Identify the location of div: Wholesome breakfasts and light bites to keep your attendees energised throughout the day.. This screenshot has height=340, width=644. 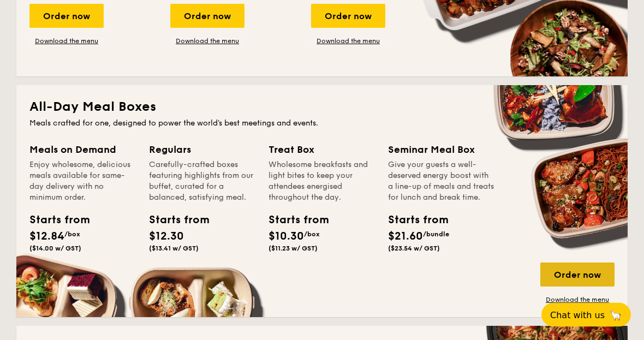
(321, 182).